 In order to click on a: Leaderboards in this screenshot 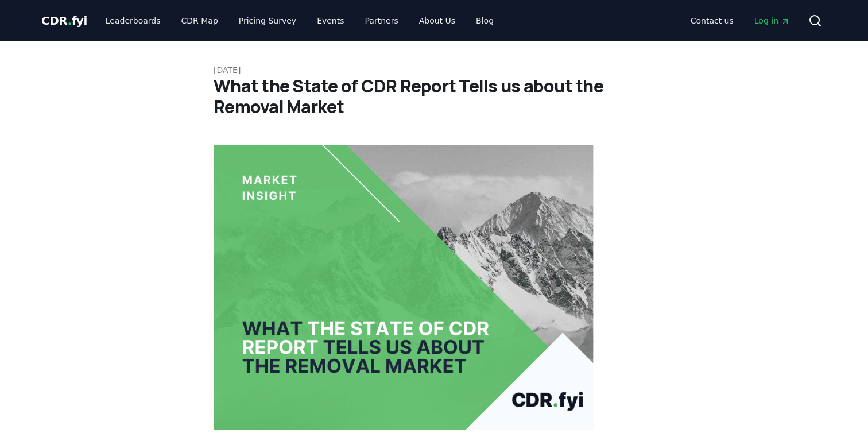, I will do `click(133, 21)`.